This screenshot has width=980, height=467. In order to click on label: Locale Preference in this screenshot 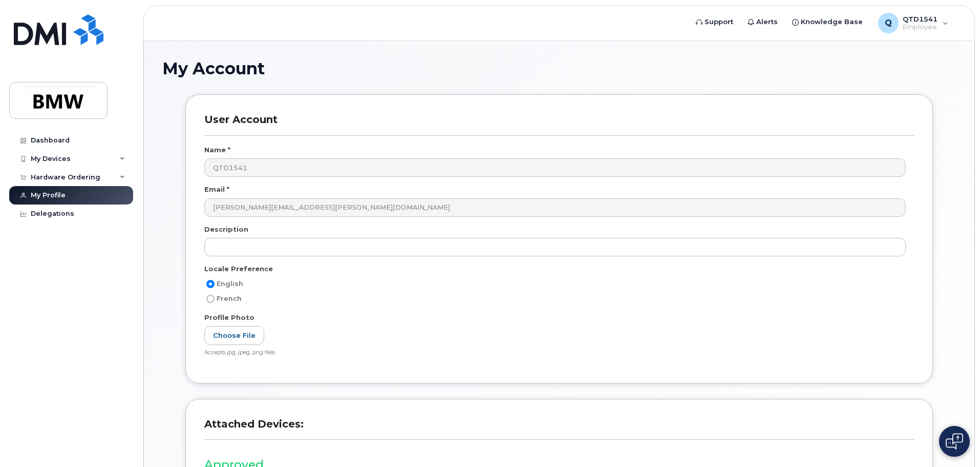, I will do `click(239, 268)`.